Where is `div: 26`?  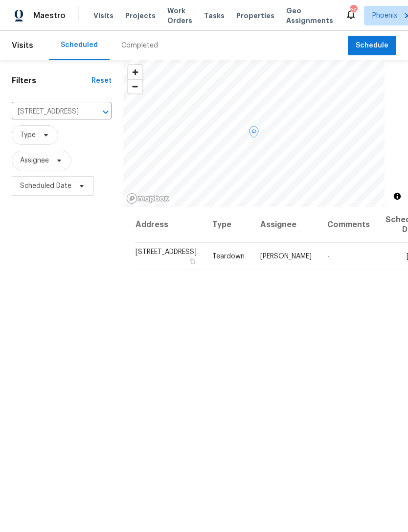 div: 26 is located at coordinates (353, 10).